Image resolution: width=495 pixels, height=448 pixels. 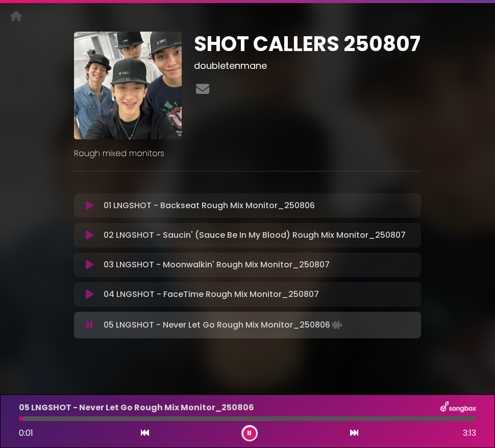 I want to click on p: 01 LNGSHOT - Backseat Rough Mix Monitor_250806, so click(x=209, y=206).